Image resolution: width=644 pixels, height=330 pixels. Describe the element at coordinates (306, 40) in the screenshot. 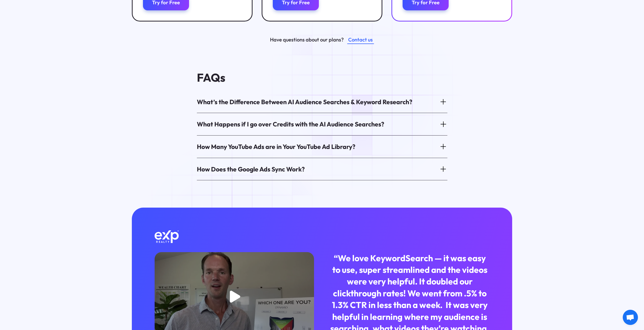

I see `div: Have questions about our plans?` at that location.